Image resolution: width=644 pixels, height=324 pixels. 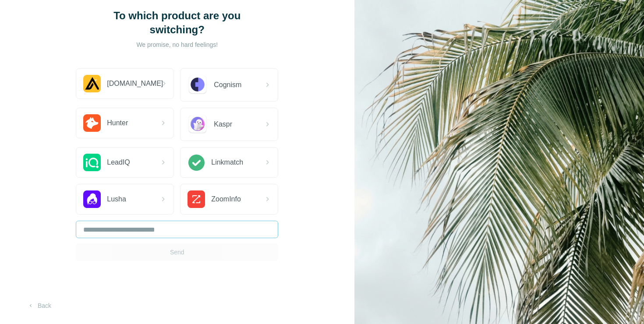 I want to click on img: Hunter.io Logo, so click(x=92, y=123).